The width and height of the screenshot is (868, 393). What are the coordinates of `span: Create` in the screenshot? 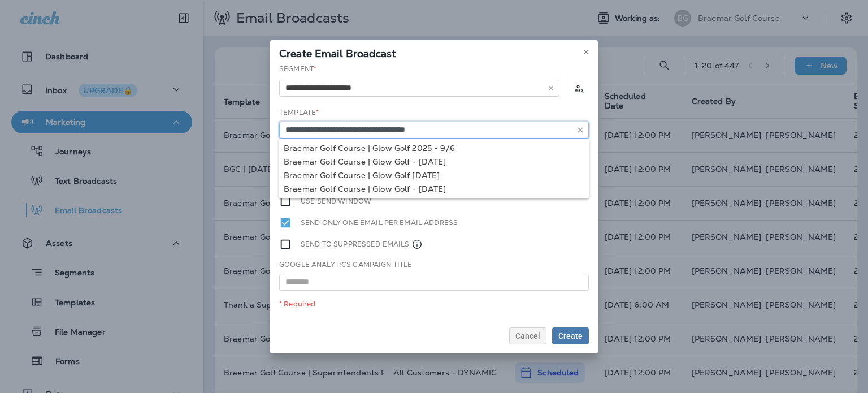 It's located at (570, 336).